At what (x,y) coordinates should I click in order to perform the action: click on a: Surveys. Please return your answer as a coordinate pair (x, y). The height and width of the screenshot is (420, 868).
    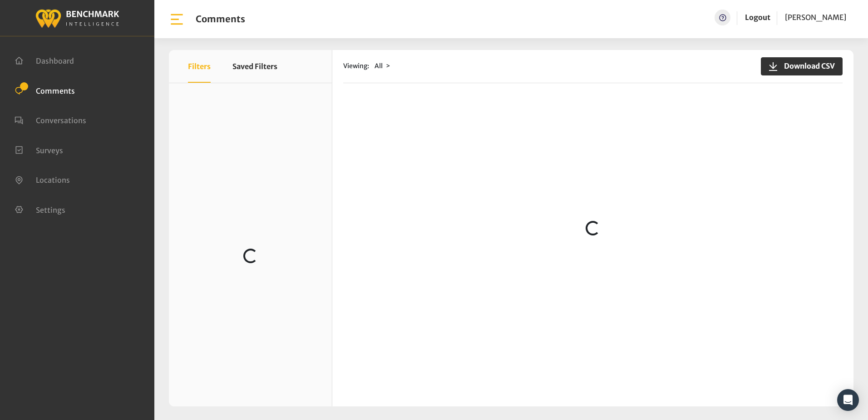
    Looking at the image, I should click on (38, 149).